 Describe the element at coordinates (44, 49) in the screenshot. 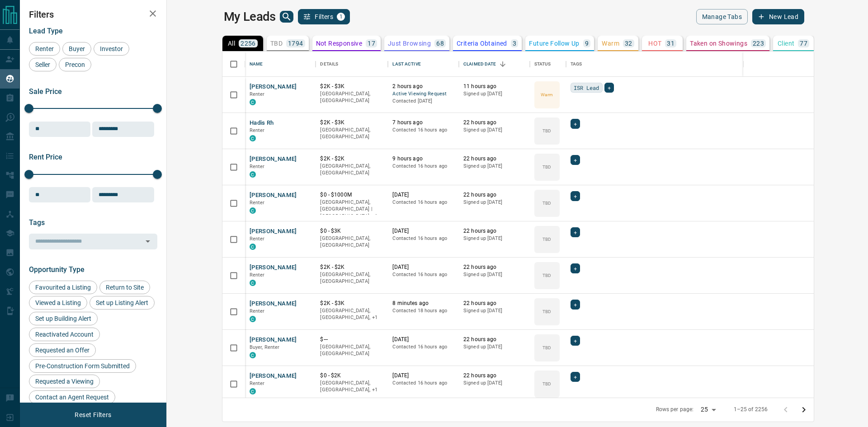

I see `div: Renter` at that location.